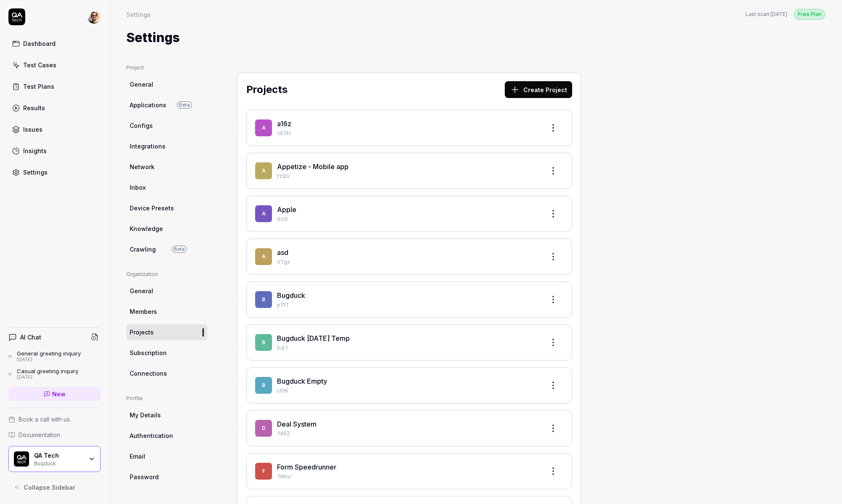 The image size is (842, 504). Describe the element at coordinates (54, 459) in the screenshot. I see `button: QA Tech LogoQA TechBugduck` at that location.